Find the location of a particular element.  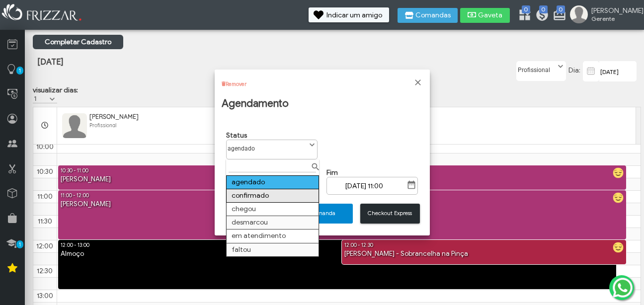

img: whatsapp.png is located at coordinates (623, 287).